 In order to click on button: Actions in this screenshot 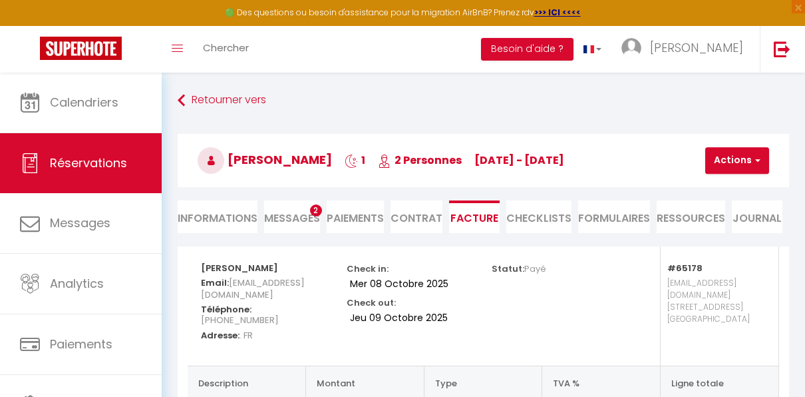, I will do `click(737, 160)`.